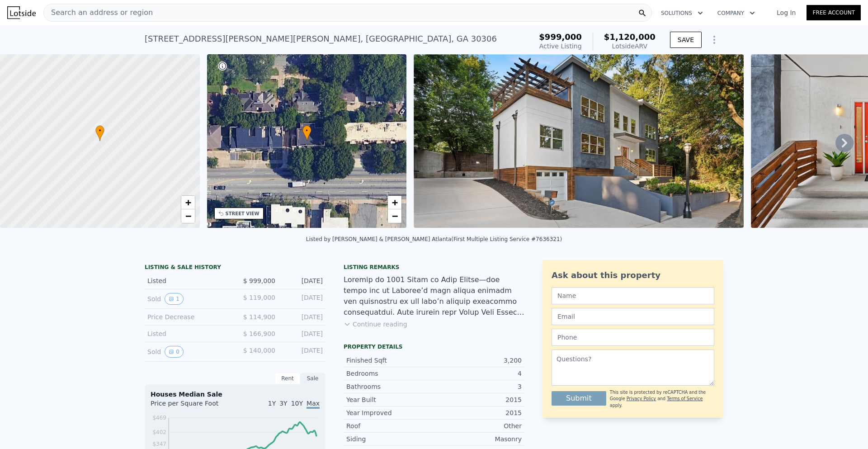 The width and height of the screenshot is (868, 449). I want to click on div: LISTING & SALE HISTORY, so click(235, 268).